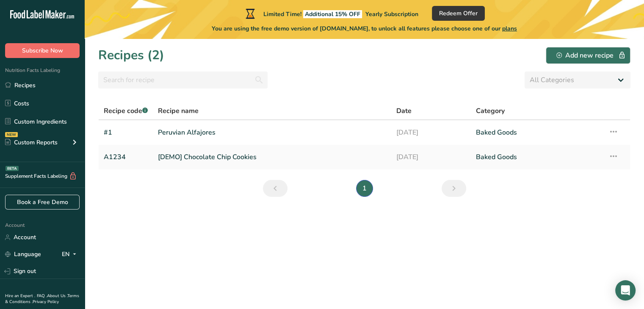  Describe the element at coordinates (458, 13) in the screenshot. I see `button: Redeem Offer` at that location.